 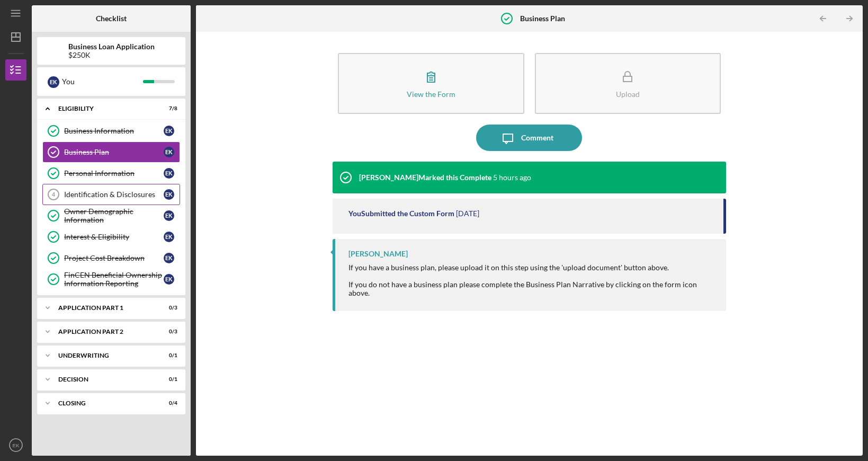 I want to click on div: Identification & Disclosures, so click(x=114, y=195).